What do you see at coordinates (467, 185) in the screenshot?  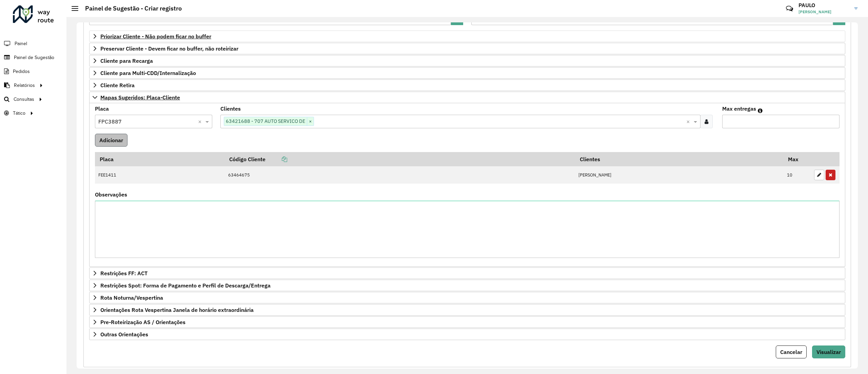 I see `div: Mapas Sugeridos: Placa-Cliente` at bounding box center [467, 185].